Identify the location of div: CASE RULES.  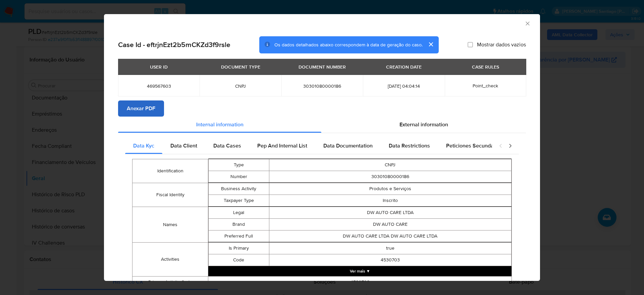
(485, 67).